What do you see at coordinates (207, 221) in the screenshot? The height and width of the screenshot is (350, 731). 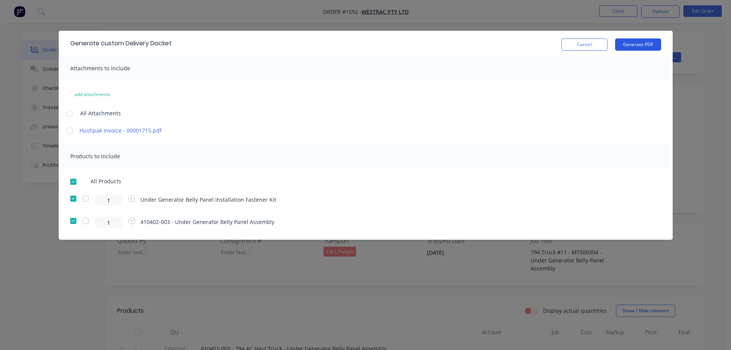 I see `span: 410402-003 - Under Generator Belly Panel Assembly` at bounding box center [207, 221].